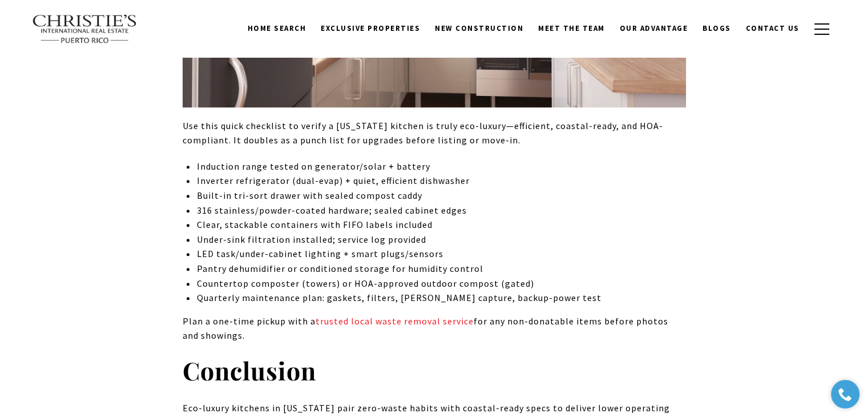 This screenshot has height=417, width=868. I want to click on span: Blogs, so click(717, 28).